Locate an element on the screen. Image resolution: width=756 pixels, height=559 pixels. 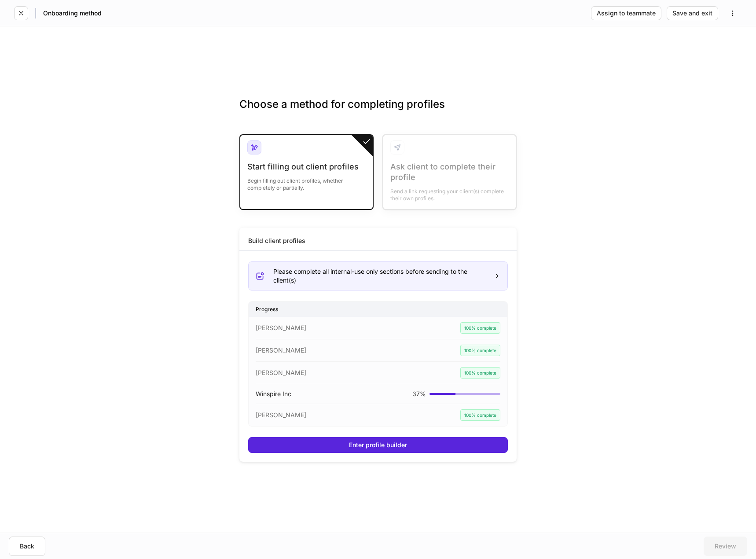
button: Back is located at coordinates (27, 547).